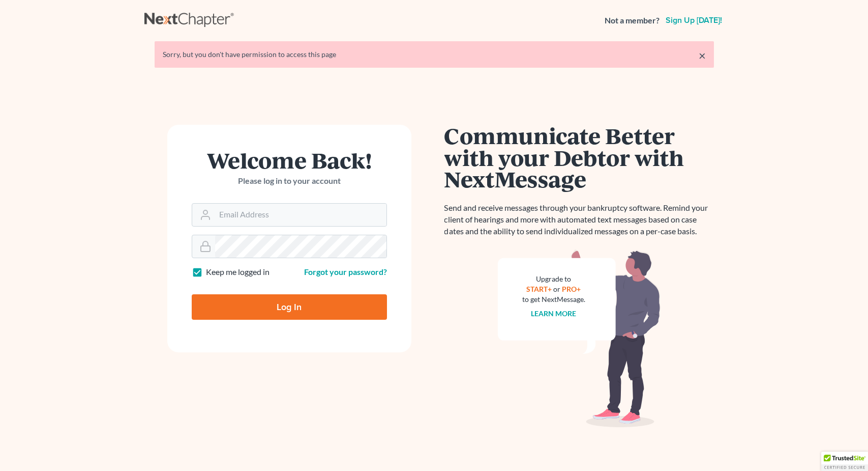 Image resolution: width=868 pixels, height=471 pixels. Describe the element at coordinates (300, 215) in the screenshot. I see `input: Email Address` at that location.